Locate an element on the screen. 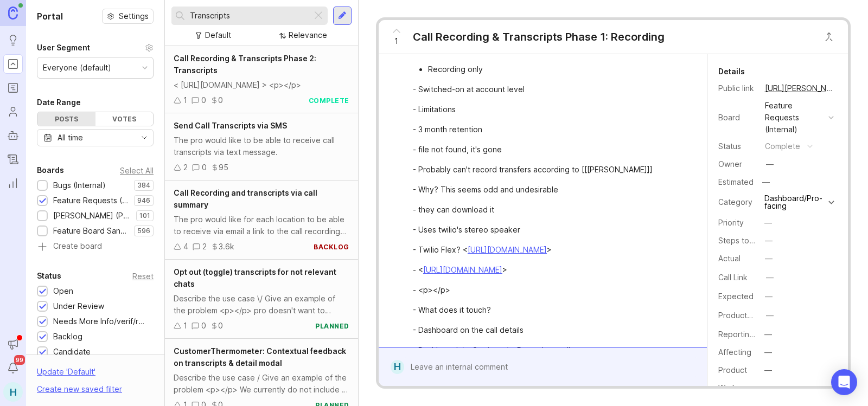 The width and height of the screenshot is (868, 406). div: - Limitations is located at coordinates (549, 110).